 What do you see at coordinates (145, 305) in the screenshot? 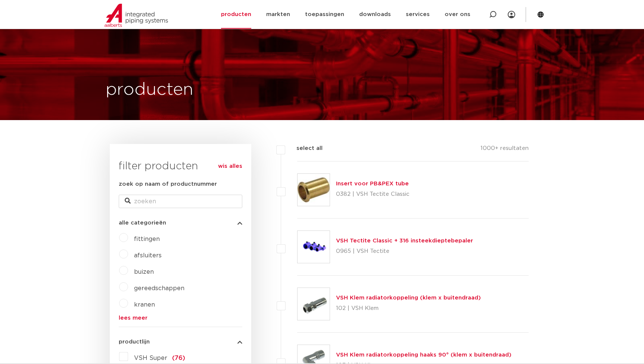
I see `a: kranen` at bounding box center [145, 305].